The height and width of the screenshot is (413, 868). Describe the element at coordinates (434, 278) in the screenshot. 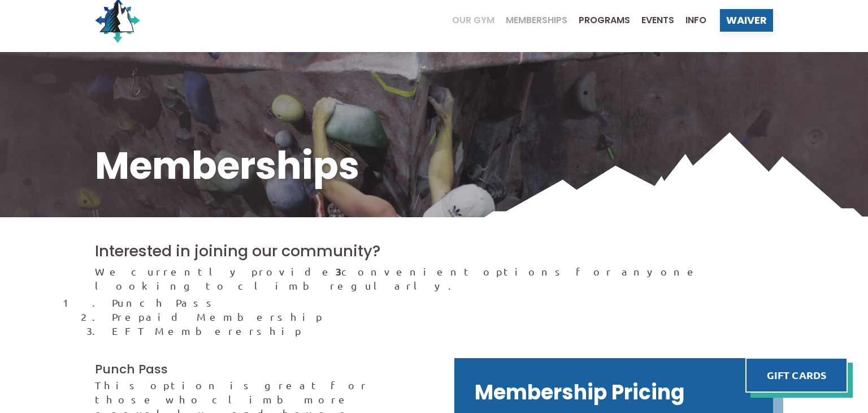

I see `p: We currently provide convenient options for anyone looking to climb regularly.` at that location.